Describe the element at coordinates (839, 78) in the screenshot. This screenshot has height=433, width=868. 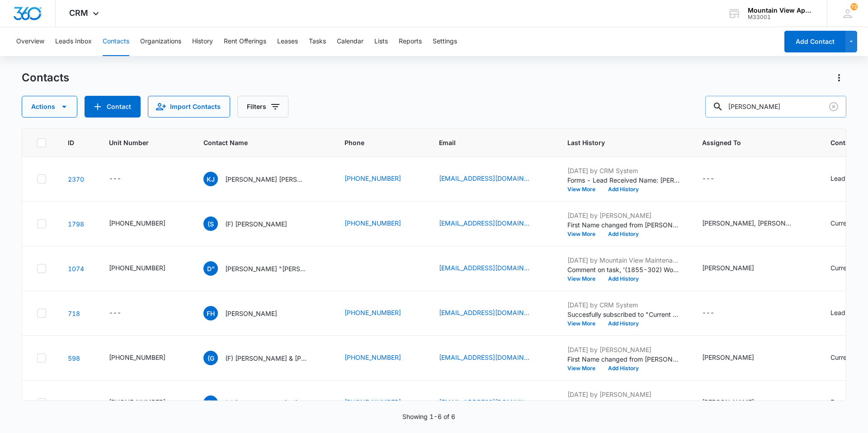
I see `button: Actions` at that location.